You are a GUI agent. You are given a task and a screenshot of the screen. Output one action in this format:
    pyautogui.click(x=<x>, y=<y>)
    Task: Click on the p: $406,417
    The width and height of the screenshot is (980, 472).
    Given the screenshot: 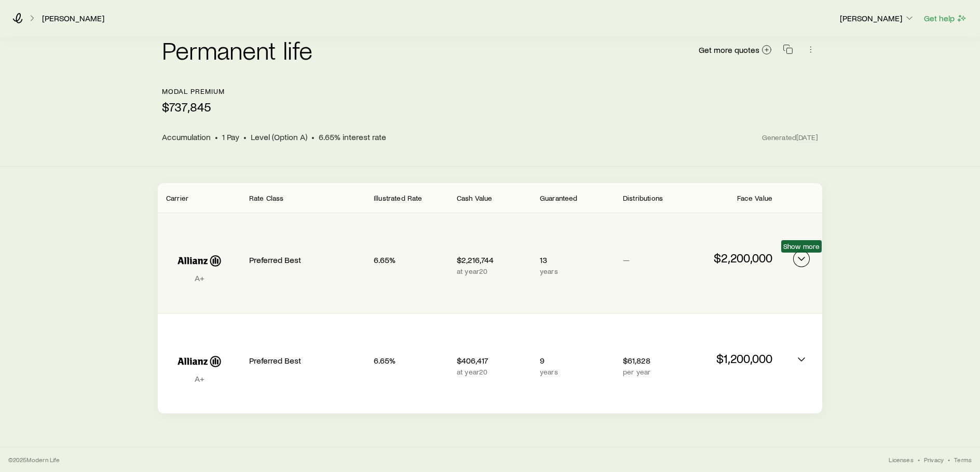 What is the action you would take?
    pyautogui.click(x=494, y=360)
    